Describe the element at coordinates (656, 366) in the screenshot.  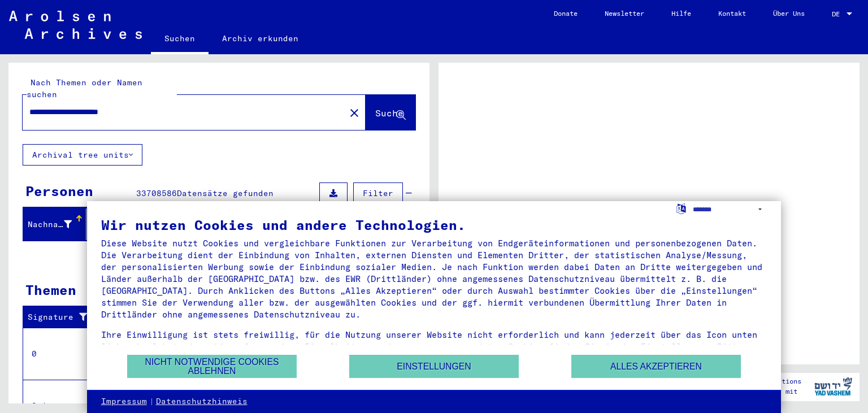
I see `button: Alles akzeptieren` at that location.